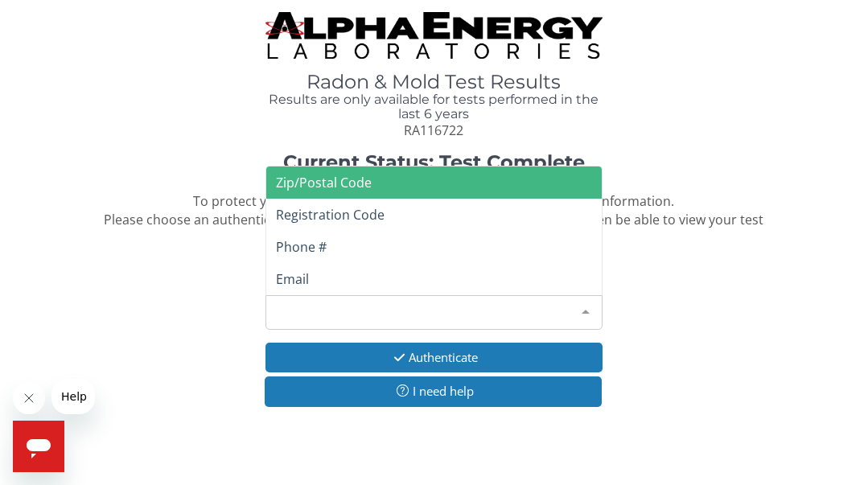  Describe the element at coordinates (301, 247) in the screenshot. I see `span: Phone #` at that location.